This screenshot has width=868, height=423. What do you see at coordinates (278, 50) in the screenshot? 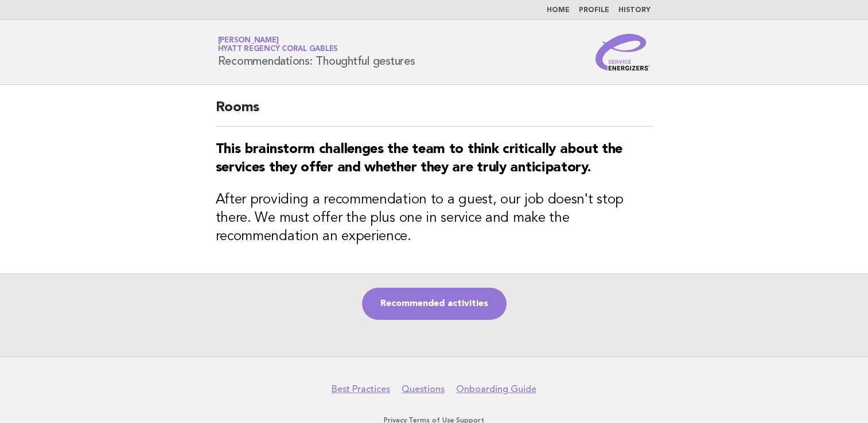
I see `span: Hyatt Regency Coral Gables` at bounding box center [278, 50].